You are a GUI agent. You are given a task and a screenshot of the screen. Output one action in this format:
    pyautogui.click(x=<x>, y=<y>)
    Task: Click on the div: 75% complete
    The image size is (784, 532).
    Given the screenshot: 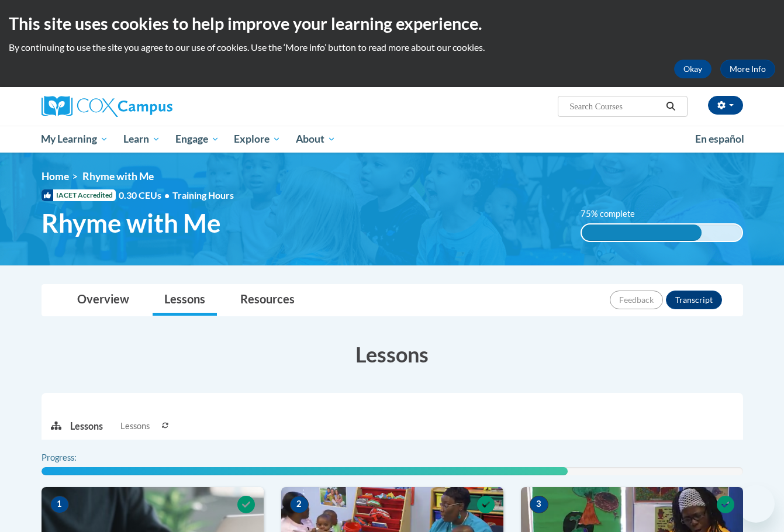 What is the action you would take?
    pyautogui.click(x=642, y=233)
    